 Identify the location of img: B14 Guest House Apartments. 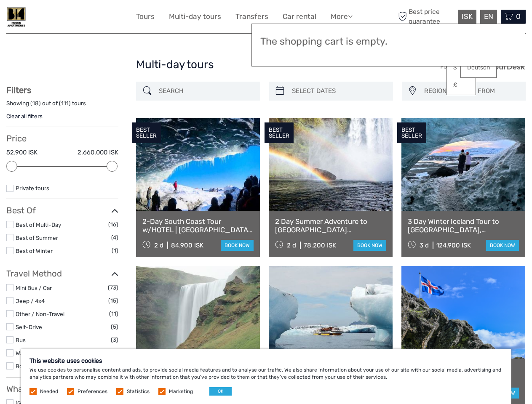
(16, 16).